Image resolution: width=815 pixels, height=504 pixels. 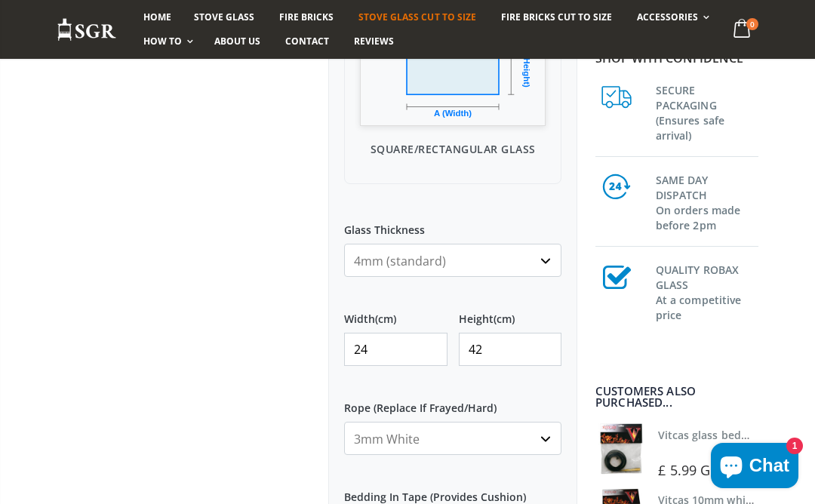 What do you see at coordinates (306, 17) in the screenshot?
I see `a: Fire Bricks` at bounding box center [306, 17].